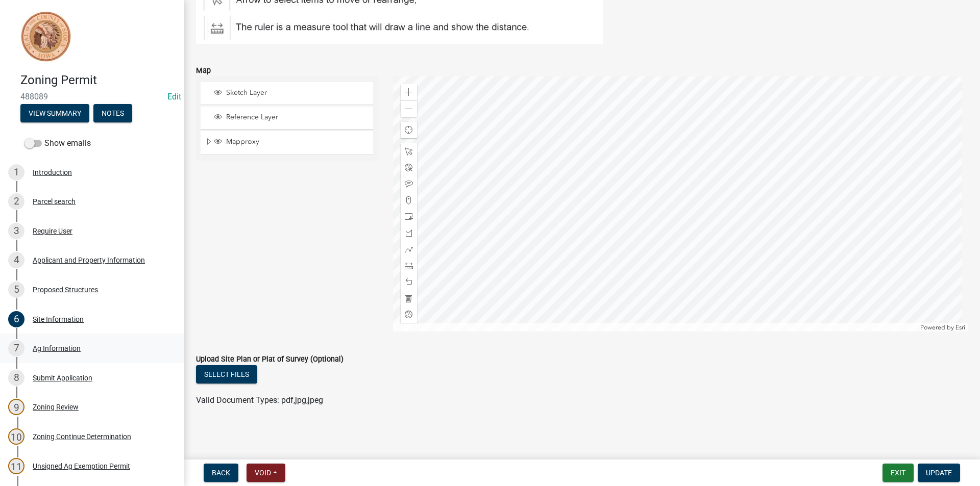 Image resolution: width=980 pixels, height=486 pixels. Describe the element at coordinates (939, 473) in the screenshot. I see `span: Update` at that location.